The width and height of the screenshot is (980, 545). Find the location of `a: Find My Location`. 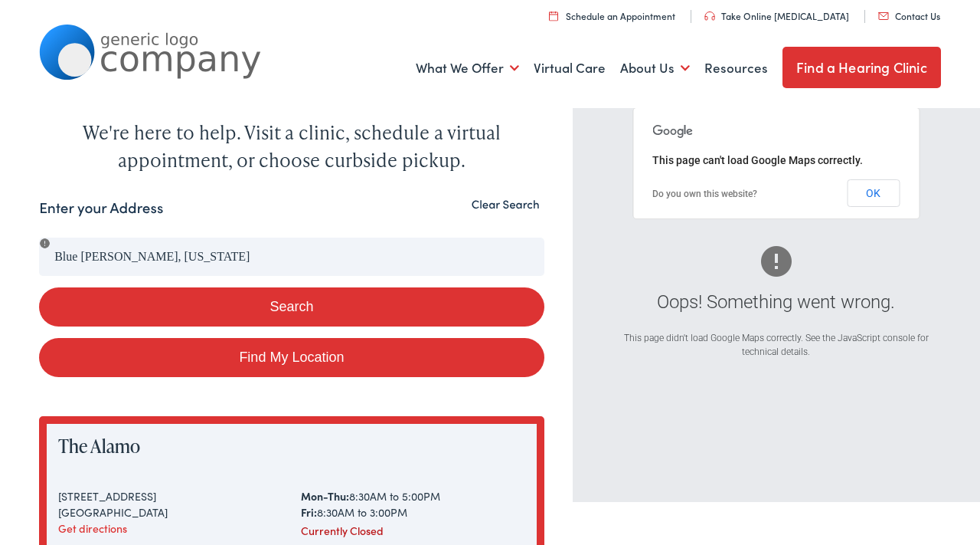

a: Find My Location is located at coordinates (291, 357).